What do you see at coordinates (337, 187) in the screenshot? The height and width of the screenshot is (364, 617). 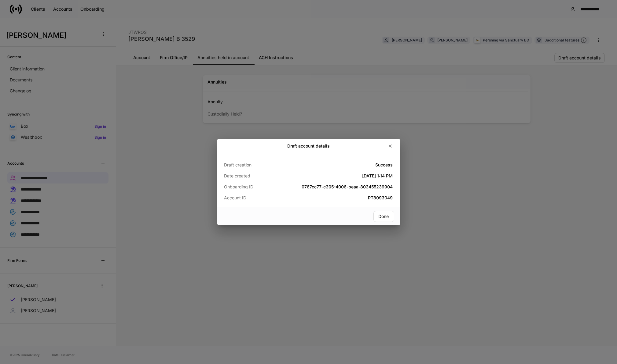 I see `h5: 0767cc77-c305-4006-beaa-803455239904` at bounding box center [337, 187].